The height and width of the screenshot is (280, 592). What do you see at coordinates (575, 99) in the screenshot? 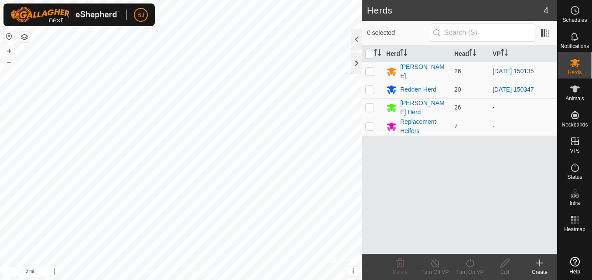
I see `span: Animals` at bounding box center [575, 99].